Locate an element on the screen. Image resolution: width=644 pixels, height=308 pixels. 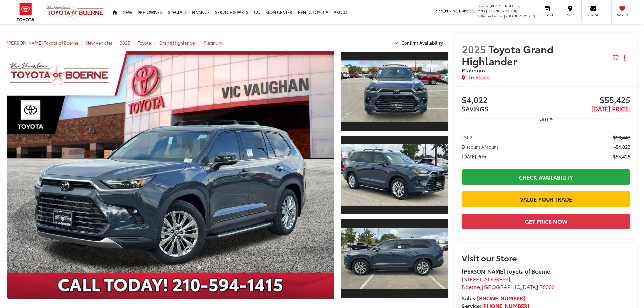
span: Boerne is located at coordinates (471, 286).